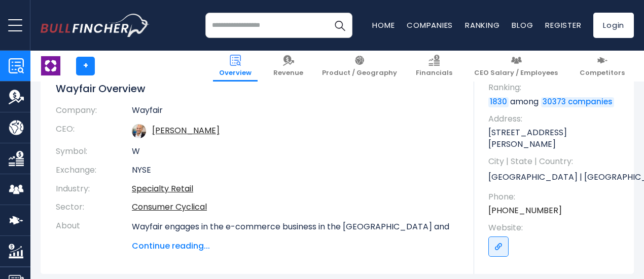  Describe the element at coordinates (94, 234) in the screenshot. I see `th: About` at that location.